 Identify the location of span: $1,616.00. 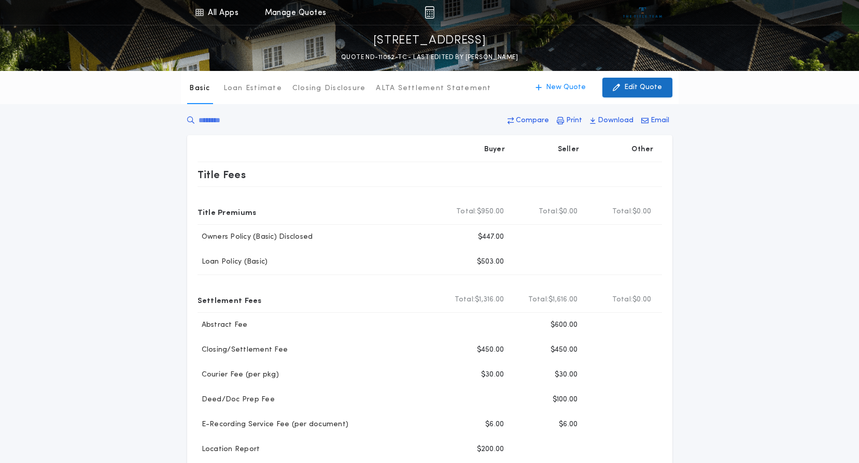
(563, 300).